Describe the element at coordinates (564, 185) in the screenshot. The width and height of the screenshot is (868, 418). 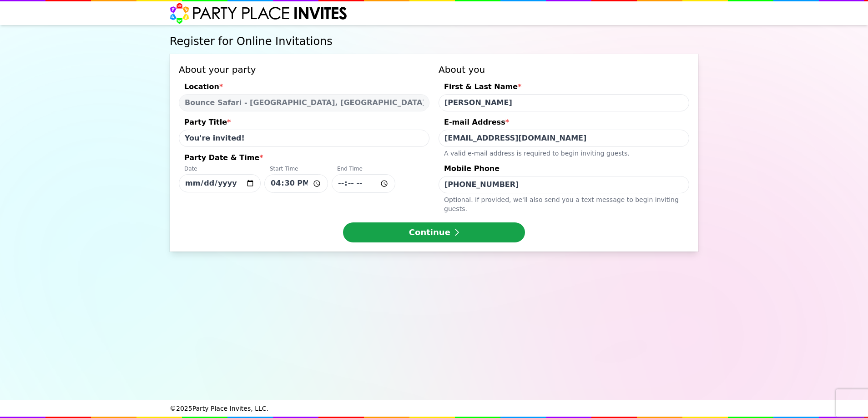
I see `input: Mobile PhoneOptional. If provided, we'll also send you a text message to begin inviting guests.` at that location.